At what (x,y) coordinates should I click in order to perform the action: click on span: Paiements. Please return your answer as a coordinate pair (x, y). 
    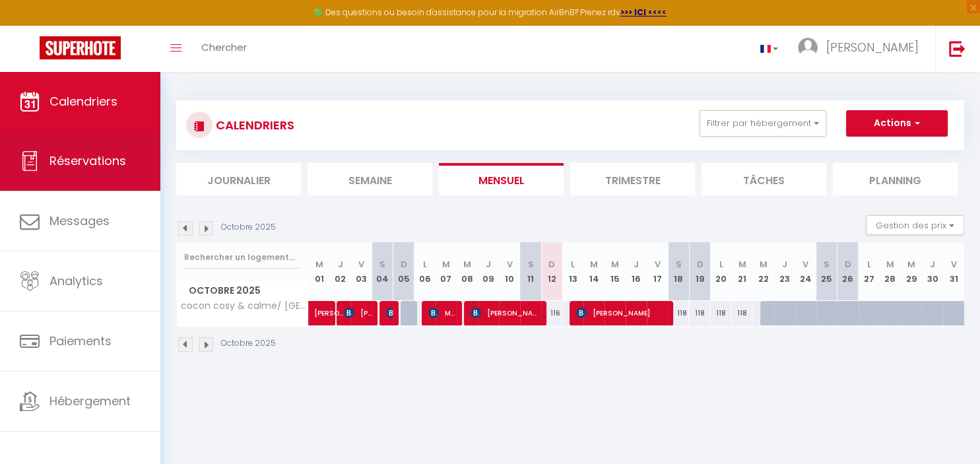
    Looking at the image, I should click on (81, 341).